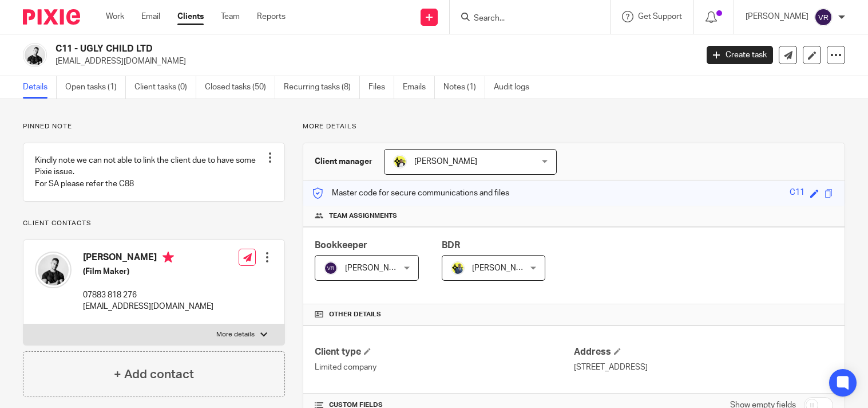 The height and width of the screenshot is (408, 868). Describe the element at coordinates (797, 193) in the screenshot. I see `div: C11` at that location.